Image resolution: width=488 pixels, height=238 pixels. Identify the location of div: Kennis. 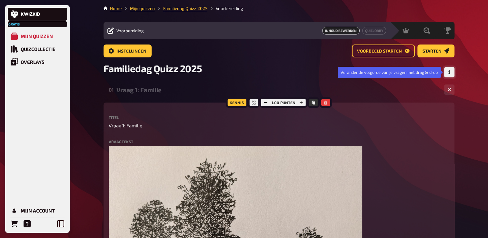
(237, 103).